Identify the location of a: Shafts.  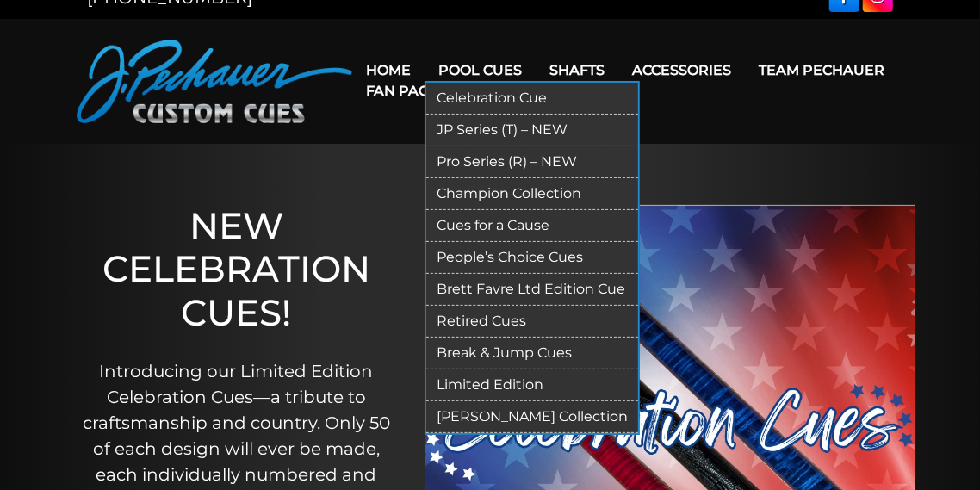
(577, 69).